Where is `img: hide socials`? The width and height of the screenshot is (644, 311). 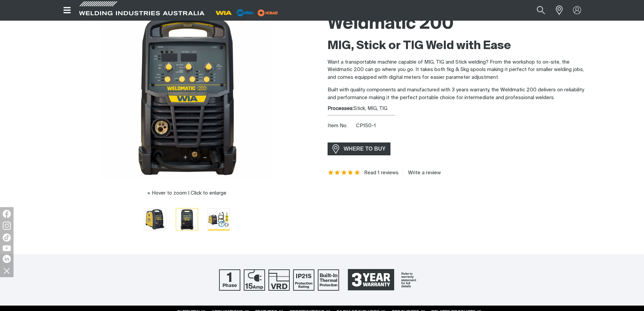 img: hide socials is located at coordinates (7, 271).